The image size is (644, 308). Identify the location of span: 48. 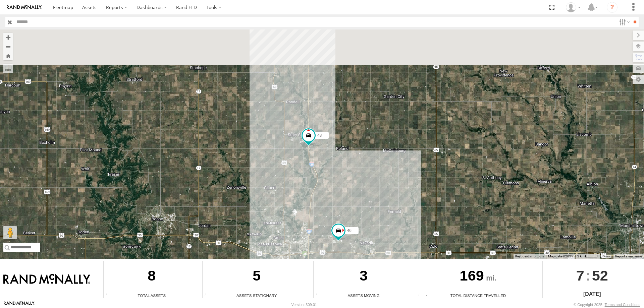
(320, 136).